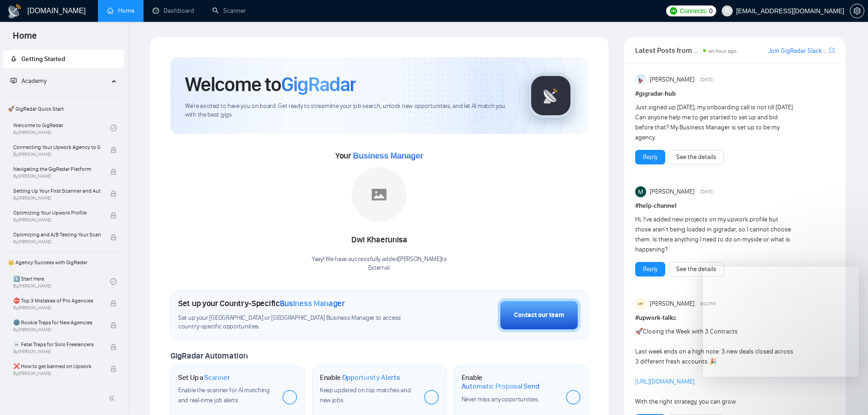  I want to click on span: Navigating the GigRadar Platform, so click(57, 169).